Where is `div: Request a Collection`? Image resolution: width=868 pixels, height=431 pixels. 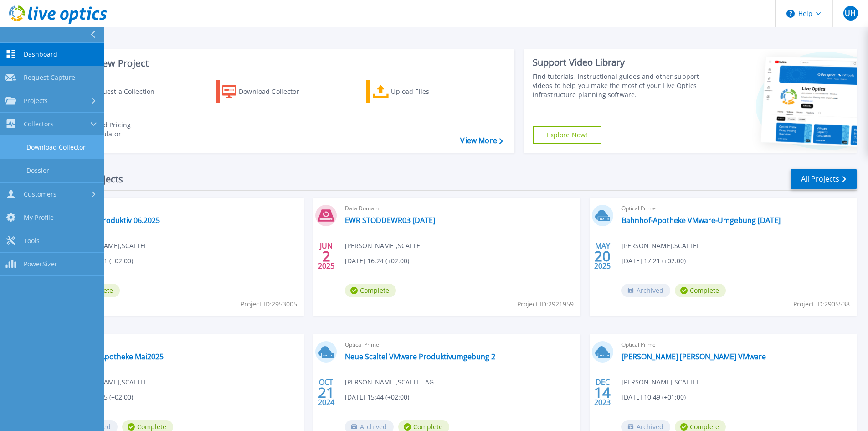 div: Request a Collection is located at coordinates (127, 92).